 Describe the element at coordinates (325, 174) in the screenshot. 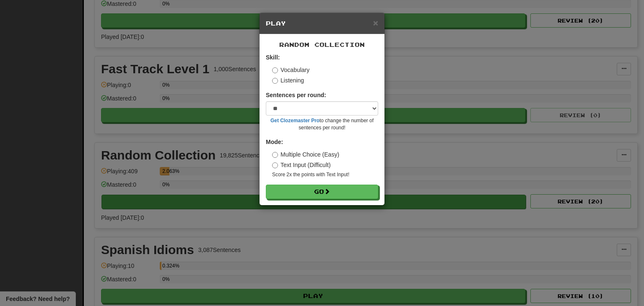

I see `small: Score 2x the points with Text Input !` at that location.